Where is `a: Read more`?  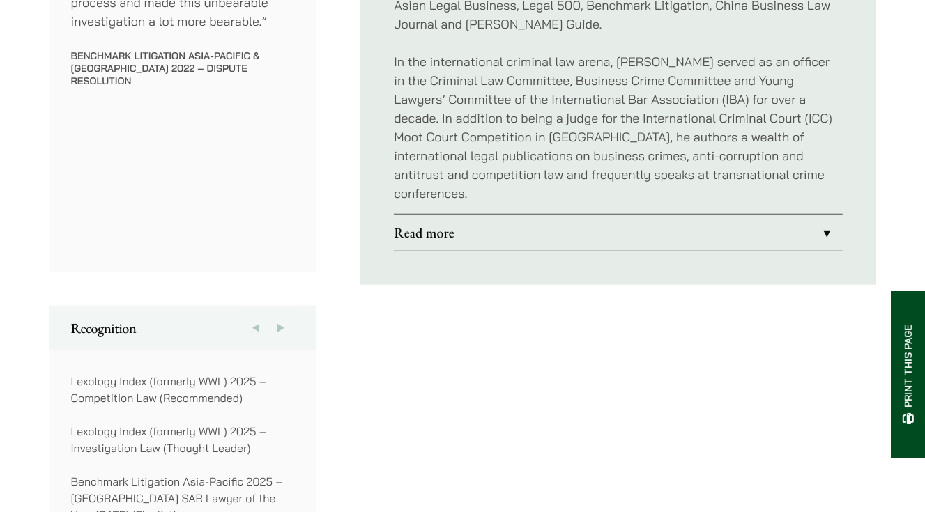 a: Read more is located at coordinates (618, 233).